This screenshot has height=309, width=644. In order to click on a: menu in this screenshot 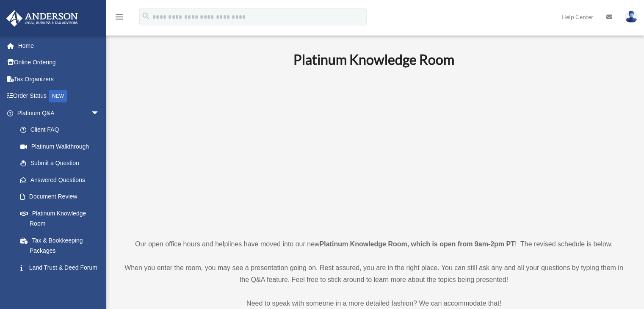, I will do `click(120, 18)`.